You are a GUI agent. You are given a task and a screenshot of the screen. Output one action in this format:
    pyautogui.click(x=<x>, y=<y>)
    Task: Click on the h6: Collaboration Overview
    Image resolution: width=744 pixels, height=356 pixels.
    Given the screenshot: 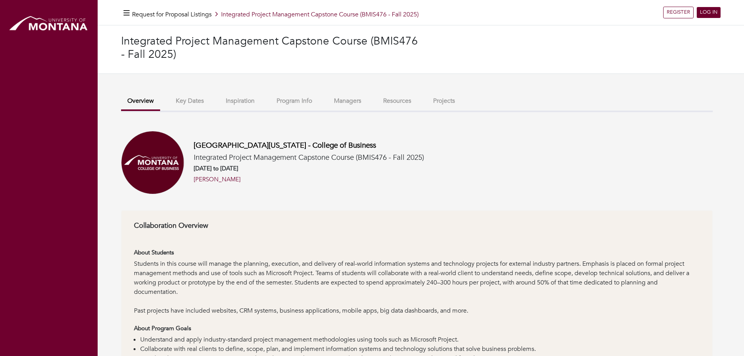 What is the action you would take?
    pyautogui.click(x=417, y=226)
    